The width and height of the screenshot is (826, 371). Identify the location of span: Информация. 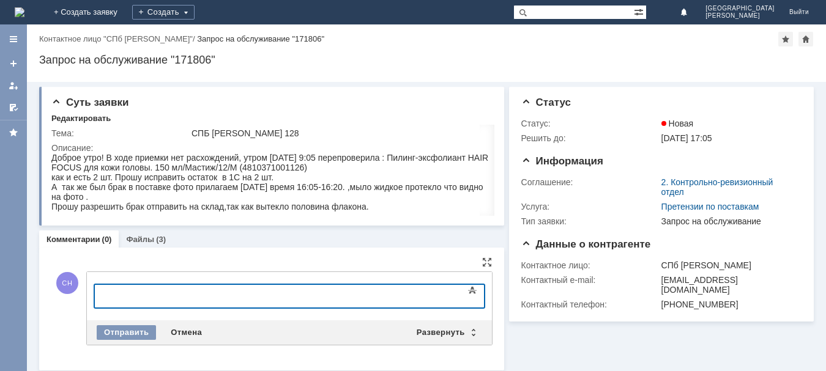
(562, 161).